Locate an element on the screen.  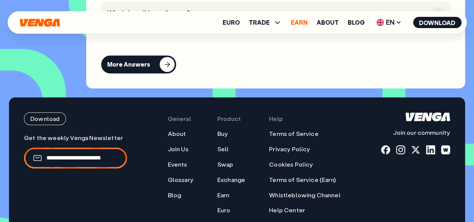
a: Whistleblowing Channel is located at coordinates (305, 195).